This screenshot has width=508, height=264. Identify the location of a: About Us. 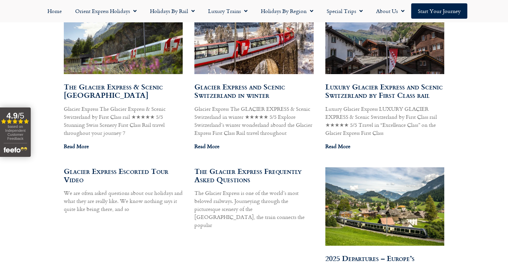
(390, 11).